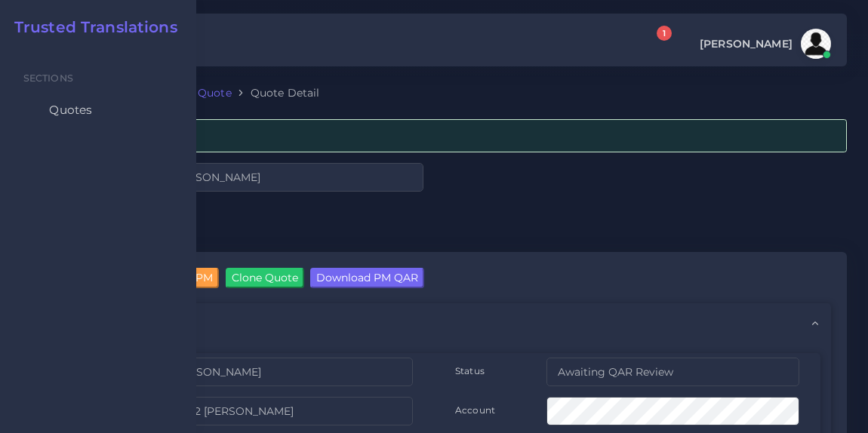 Image resolution: width=868 pixels, height=433 pixels. What do you see at coordinates (434, 135) in the screenshot?
I see `div: QAR Review Requested` at bounding box center [434, 135].